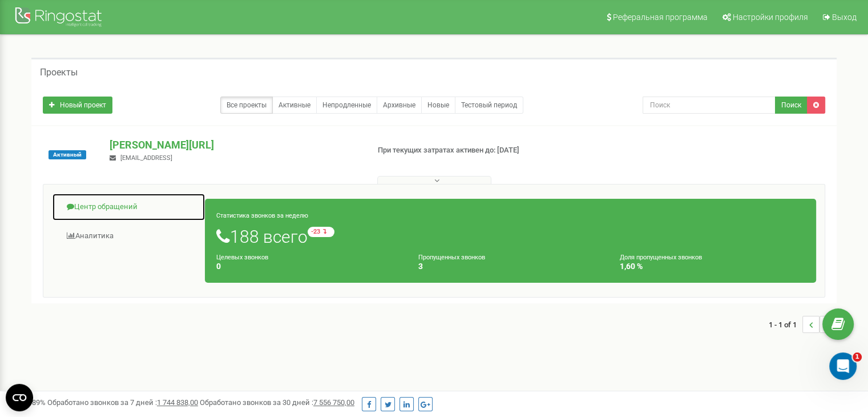  What do you see at coordinates (19, 397) in the screenshot?
I see `button: Open CMP widget` at bounding box center [19, 397].